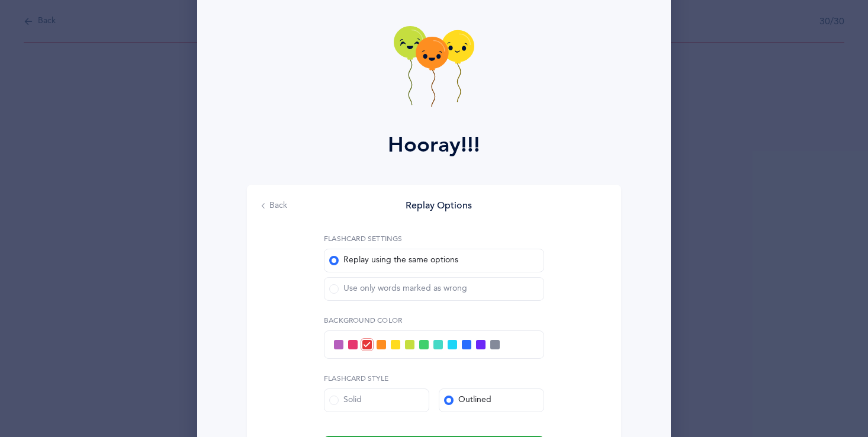 The height and width of the screenshot is (437, 868). I want to click on label: Flashcard Style, so click(434, 378).